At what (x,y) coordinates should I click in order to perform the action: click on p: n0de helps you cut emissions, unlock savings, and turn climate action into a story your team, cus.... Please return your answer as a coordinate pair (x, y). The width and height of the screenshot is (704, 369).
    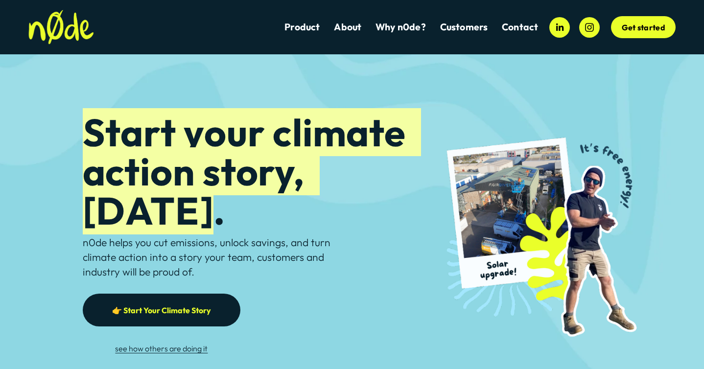
    Looking at the image, I should click on (216, 257).